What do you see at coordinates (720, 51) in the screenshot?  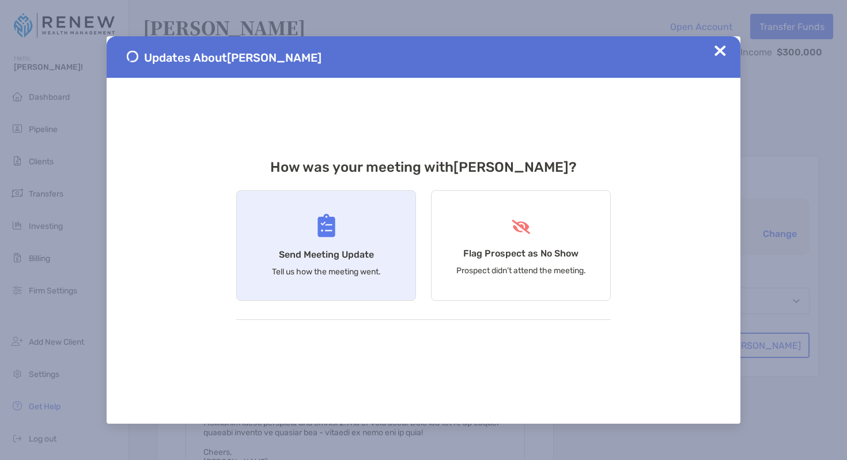 I see `img: Close Updates Zoe` at bounding box center [720, 51].